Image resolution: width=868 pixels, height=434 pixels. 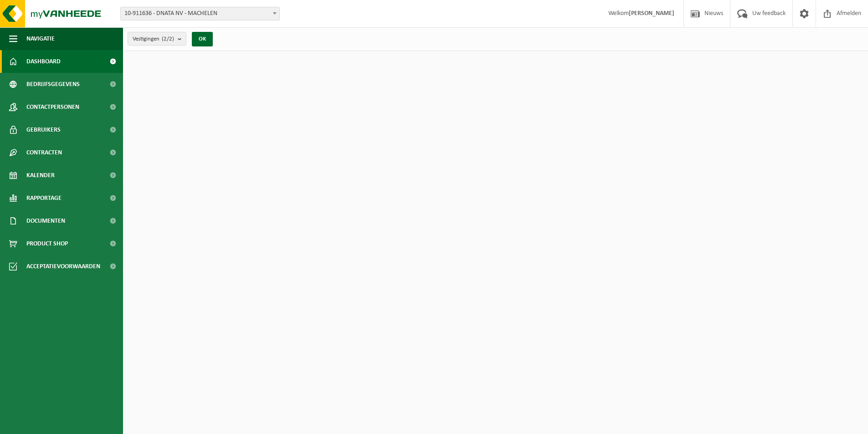 I want to click on span: Bedrijfsgegevens, so click(x=53, y=84).